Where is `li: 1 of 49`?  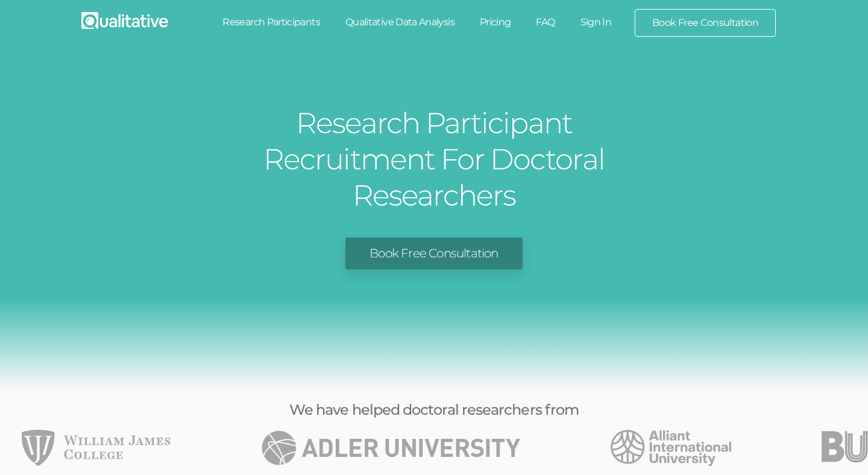
li: 1 of 49 is located at coordinates (390, 448).